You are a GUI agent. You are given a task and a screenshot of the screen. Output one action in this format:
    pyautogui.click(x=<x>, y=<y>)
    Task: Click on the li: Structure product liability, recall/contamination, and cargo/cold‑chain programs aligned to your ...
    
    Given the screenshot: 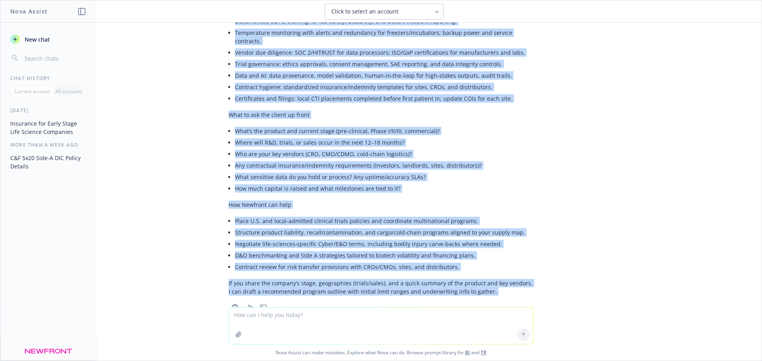 What is the action you would take?
    pyautogui.click(x=384, y=232)
    